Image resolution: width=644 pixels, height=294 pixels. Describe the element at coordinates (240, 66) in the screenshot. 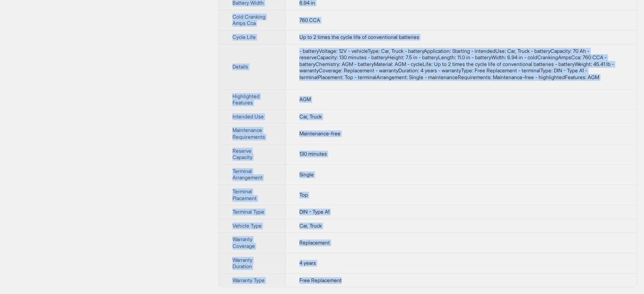

I see `span: Details` at that location.